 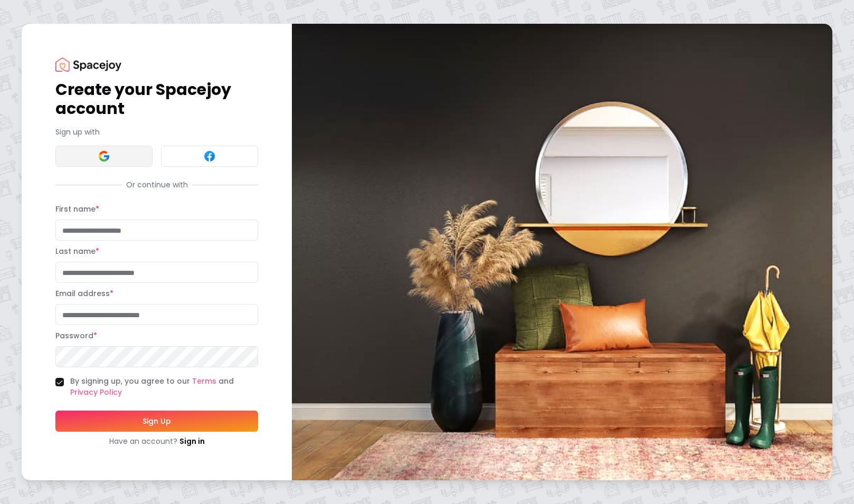 What do you see at coordinates (104, 156) in the screenshot?
I see `img: Google signin` at bounding box center [104, 156].